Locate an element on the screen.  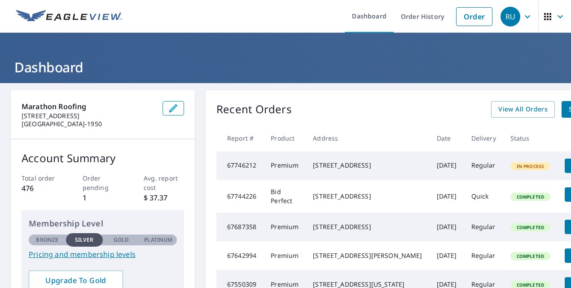
p: Total order is located at coordinates (42, 178).